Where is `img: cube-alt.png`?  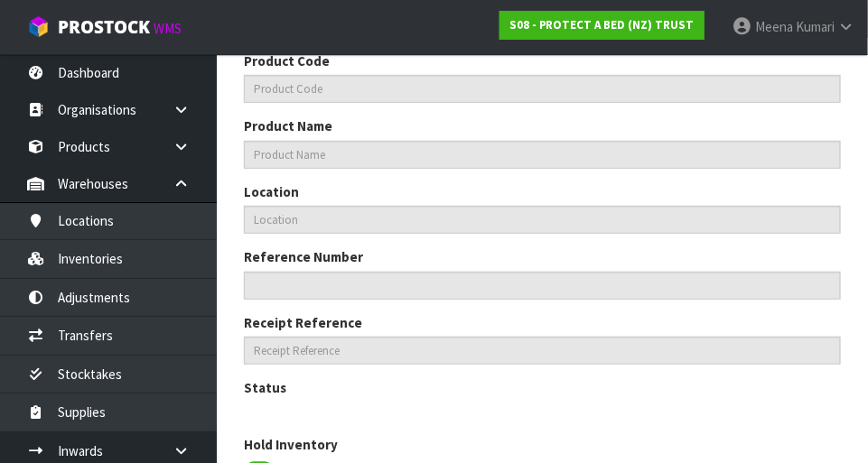 img: cube-alt.png is located at coordinates (38, 26).